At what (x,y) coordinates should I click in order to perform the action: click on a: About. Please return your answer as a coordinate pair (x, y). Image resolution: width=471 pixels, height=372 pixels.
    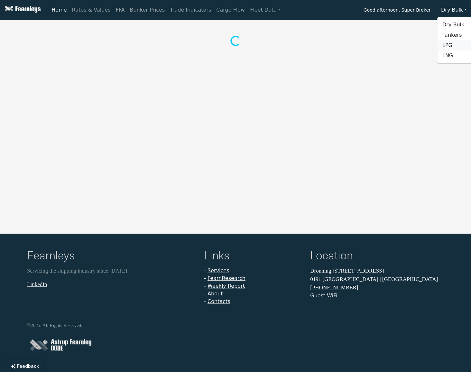
    Looking at the image, I should click on (215, 293).